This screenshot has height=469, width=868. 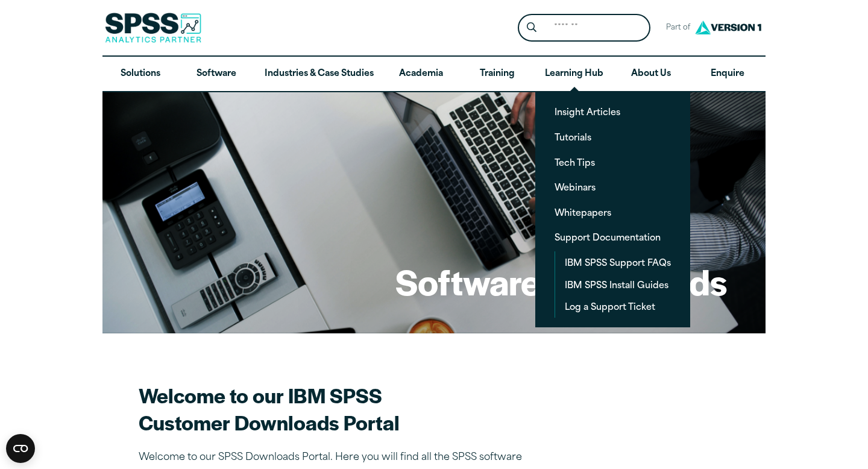 What do you see at coordinates (434, 74) in the screenshot?
I see `nav: Desktop version of site main menu` at bounding box center [434, 74].